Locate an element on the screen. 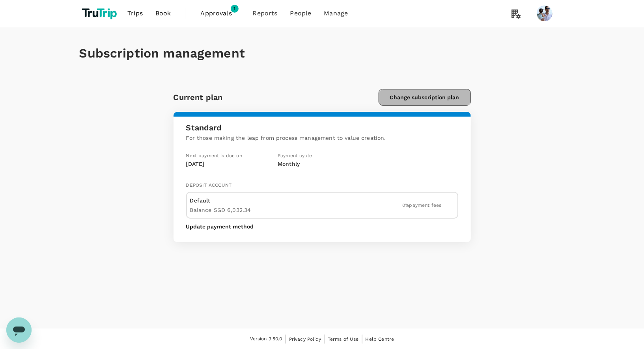 This screenshot has height=349, width=644. a: Terms of Use is located at coordinates (343, 339).